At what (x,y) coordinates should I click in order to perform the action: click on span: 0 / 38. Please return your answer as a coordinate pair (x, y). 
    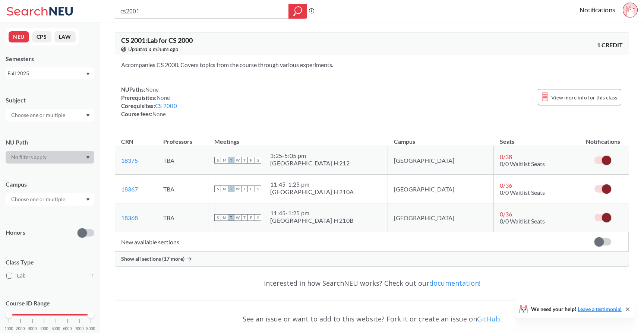
    Looking at the image, I should click on (506, 156).